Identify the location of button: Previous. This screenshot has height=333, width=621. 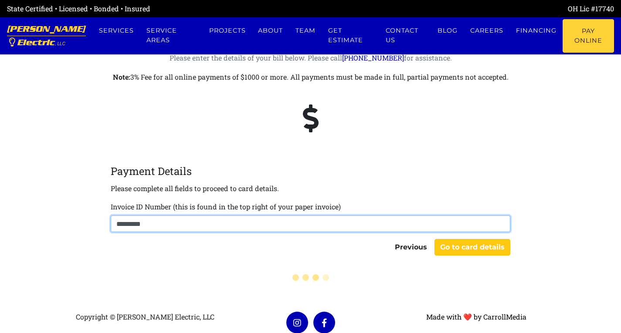
(411, 247).